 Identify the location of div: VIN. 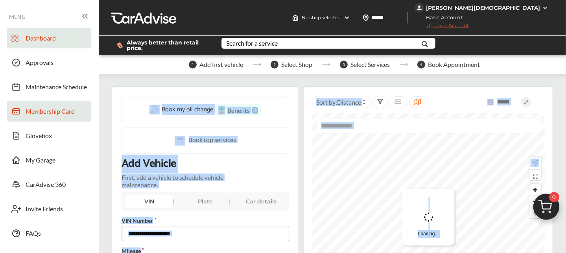
(149, 201).